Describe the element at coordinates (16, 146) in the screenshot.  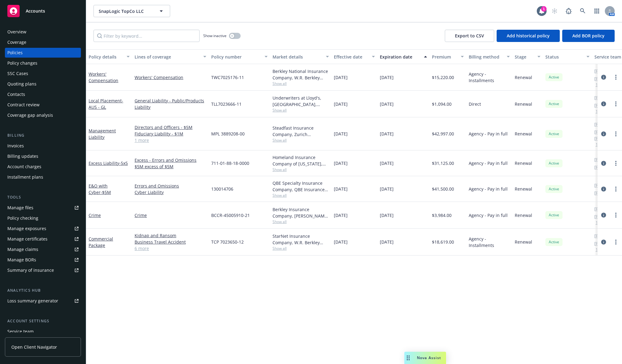
I see `div: Invoices` at that location.